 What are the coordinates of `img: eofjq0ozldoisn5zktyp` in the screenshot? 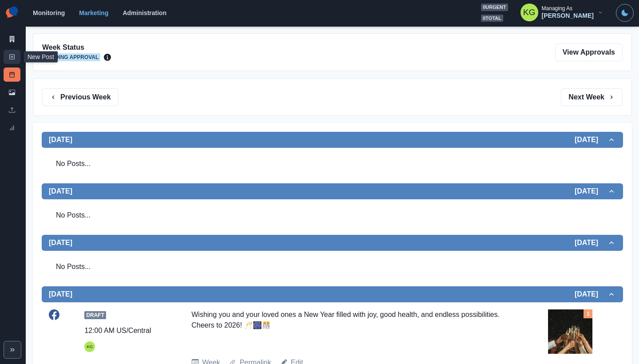 It's located at (570, 331).